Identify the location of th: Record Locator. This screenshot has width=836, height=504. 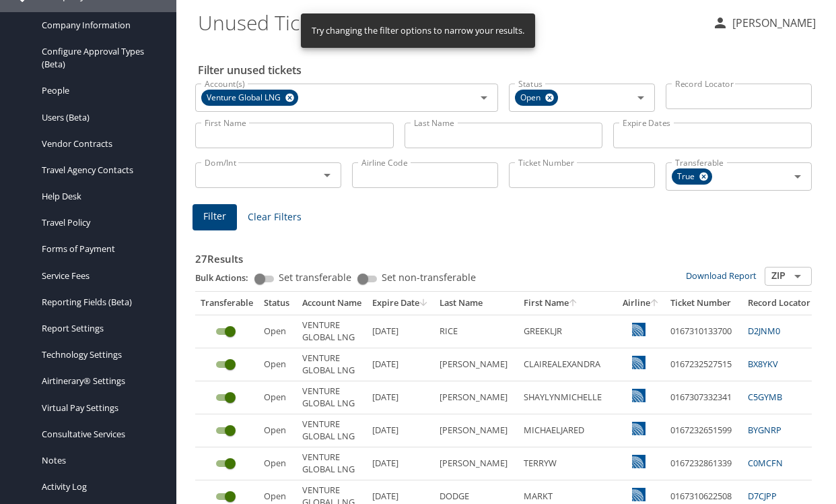
(779, 303).